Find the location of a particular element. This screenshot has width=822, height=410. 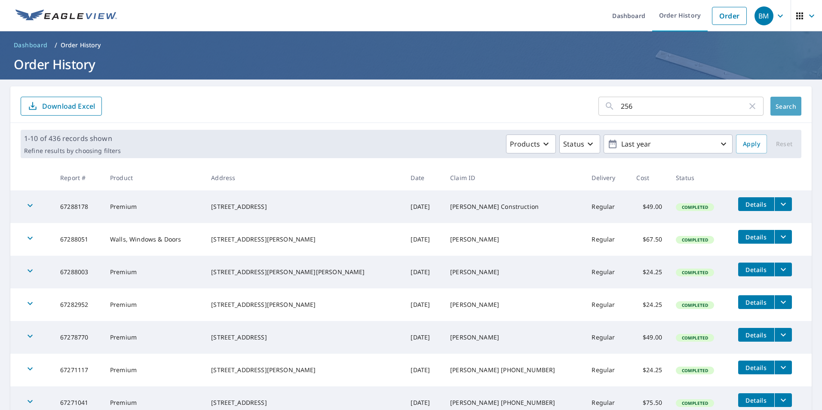

button: detailsBtn-67271041 is located at coordinates (756, 400).